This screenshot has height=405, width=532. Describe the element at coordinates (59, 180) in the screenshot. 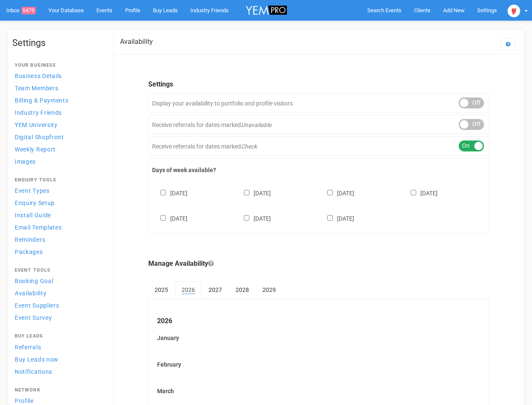

I see `h4: Enquiry Tools` at that location.